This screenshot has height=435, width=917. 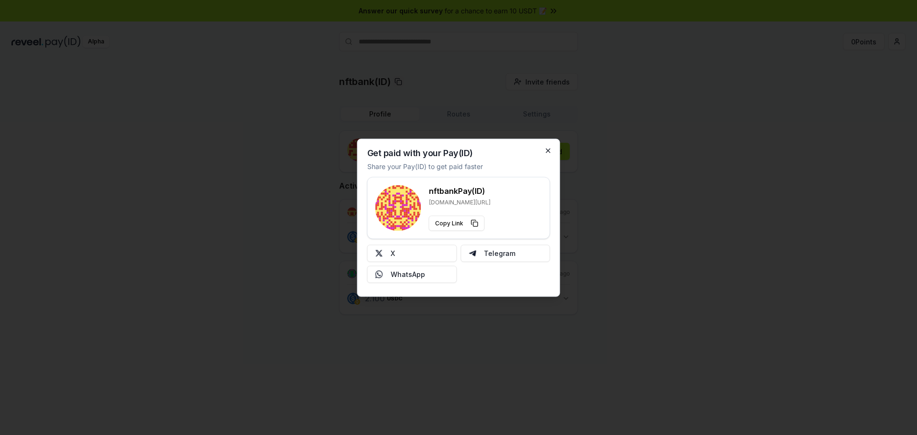 I want to click on h3: nftbank Pay(ID), so click(x=460, y=191).